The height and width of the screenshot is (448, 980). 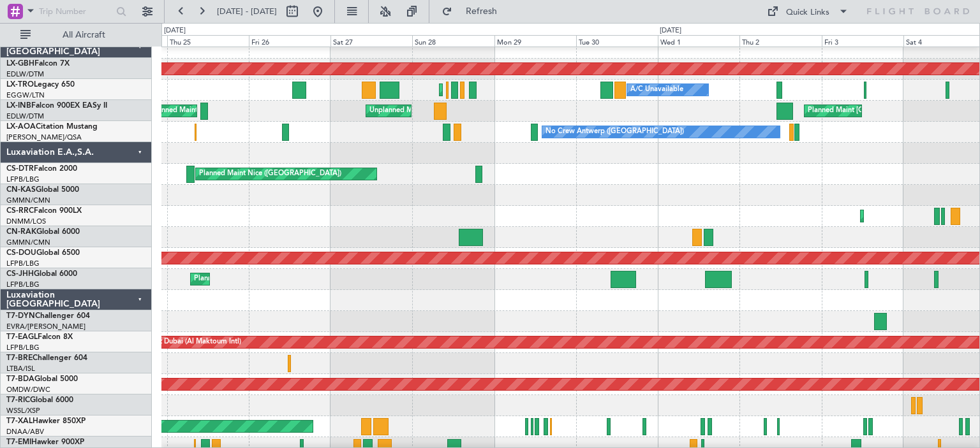 I want to click on button: All Aircraft, so click(x=76, y=35).